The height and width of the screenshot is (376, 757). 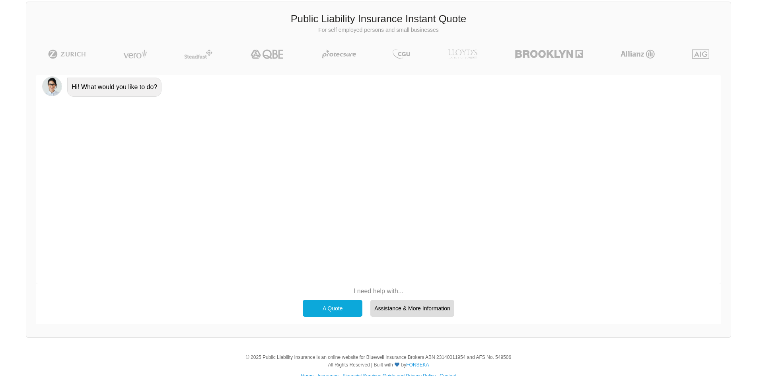 What do you see at coordinates (378, 19) in the screenshot?
I see `h3: Public Liability Insurance Instant Quote` at bounding box center [378, 19].